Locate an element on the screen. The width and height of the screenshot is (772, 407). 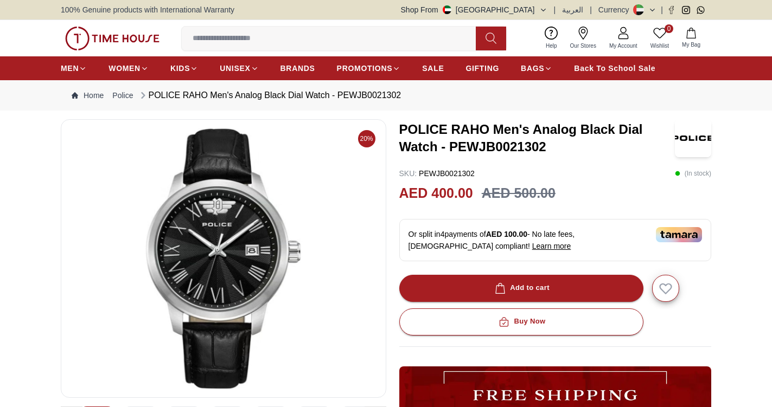
button: Buy Now is located at coordinates (521, 322).